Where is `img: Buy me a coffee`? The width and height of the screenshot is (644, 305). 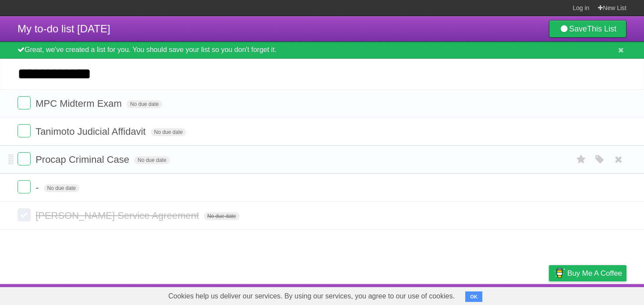 img: Buy me a coffee is located at coordinates (559, 273).